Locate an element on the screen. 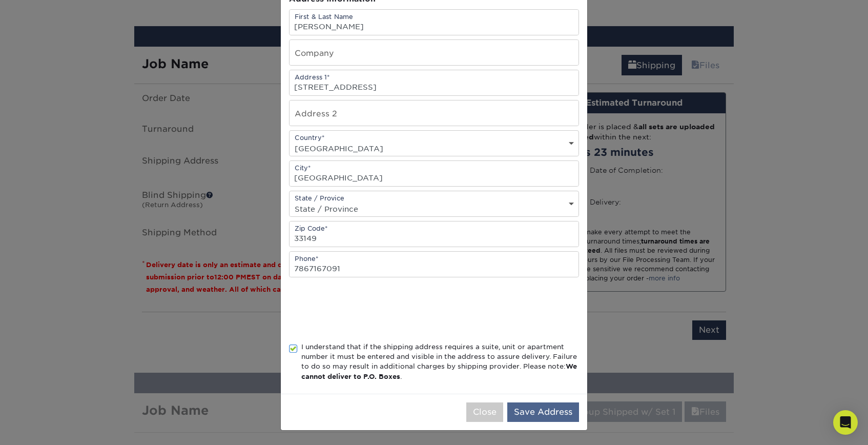 Image resolution: width=868 pixels, height=445 pixels. button: Save Address is located at coordinates (543, 412).